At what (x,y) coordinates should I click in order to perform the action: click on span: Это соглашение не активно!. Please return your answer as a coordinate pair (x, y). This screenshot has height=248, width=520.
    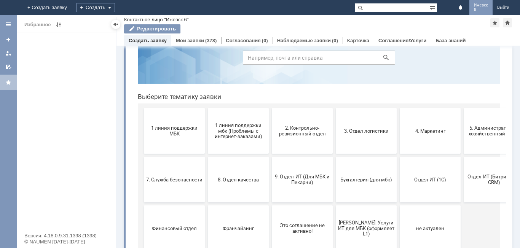
    Looking at the image, I should click on (171, 212).